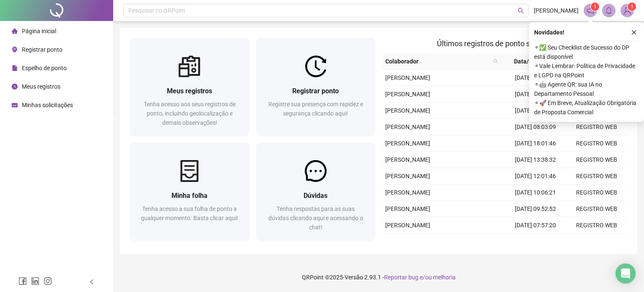 The width and height of the screenshot is (644, 292). I want to click on span: Tenha acesso aos seus registros de ponto, incluindo geolocalização e demais observações!, so click(190, 113).